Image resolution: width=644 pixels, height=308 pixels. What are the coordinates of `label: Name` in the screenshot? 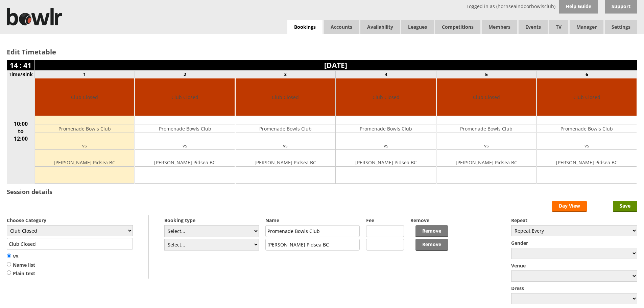 It's located at (313, 220).